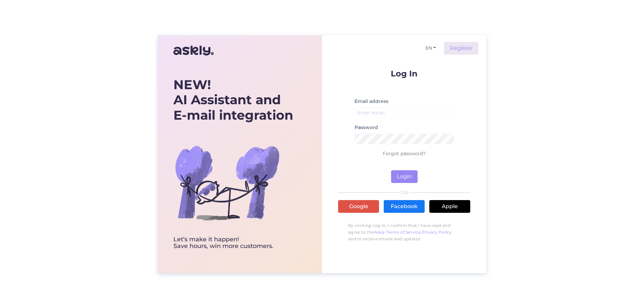 The image size is (644, 308). I want to click on button: Login, so click(404, 177).